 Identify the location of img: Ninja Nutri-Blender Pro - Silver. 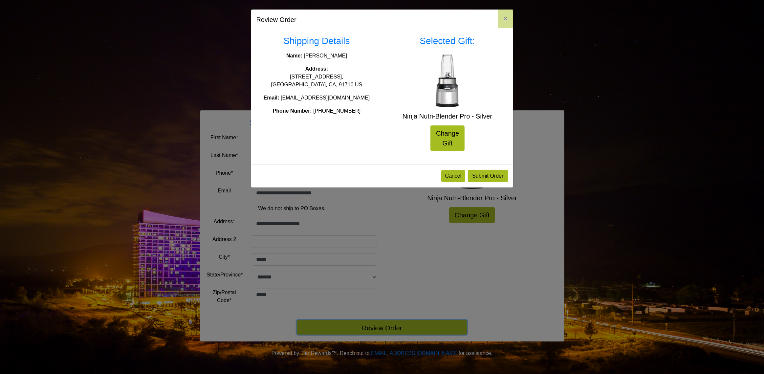
(447, 81).